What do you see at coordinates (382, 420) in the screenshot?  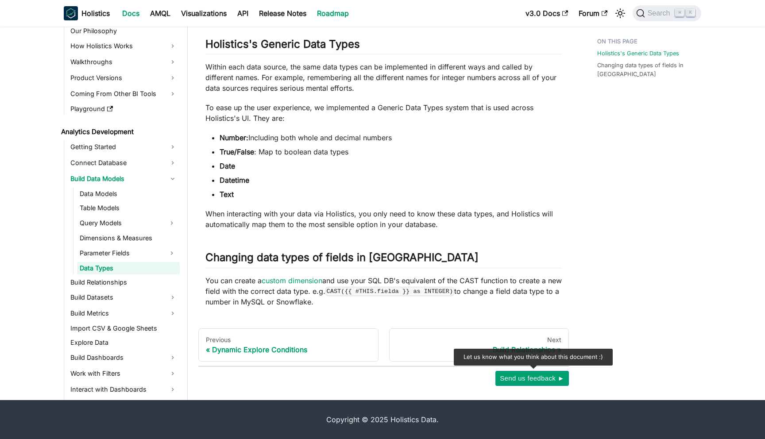 I see `div: Copyright © 2025 Holistics Data.` at bounding box center [382, 420].